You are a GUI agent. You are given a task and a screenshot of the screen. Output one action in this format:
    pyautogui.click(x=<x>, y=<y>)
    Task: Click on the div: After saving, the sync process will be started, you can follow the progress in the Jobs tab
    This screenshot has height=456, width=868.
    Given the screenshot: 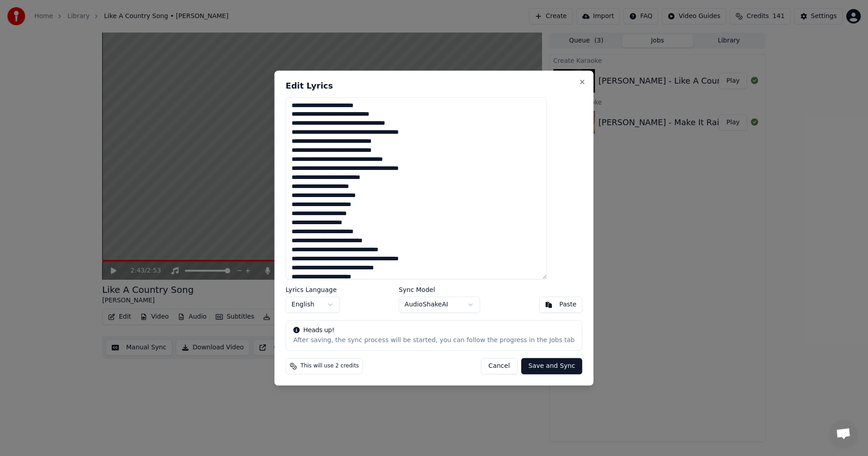 What is the action you would take?
    pyautogui.click(x=434, y=341)
    